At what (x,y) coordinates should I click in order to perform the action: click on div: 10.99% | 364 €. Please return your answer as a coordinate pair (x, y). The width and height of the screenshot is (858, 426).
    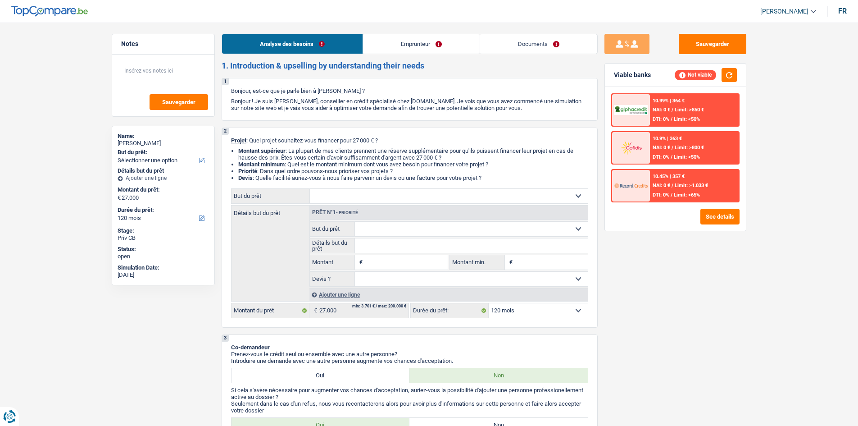
    Looking at the image, I should click on (668, 100).